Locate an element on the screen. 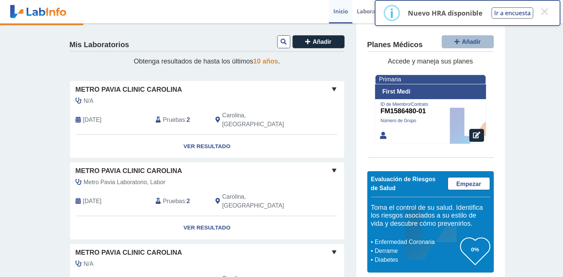  span: Evaluación de Riesgos de Salud is located at coordinates (403, 184).